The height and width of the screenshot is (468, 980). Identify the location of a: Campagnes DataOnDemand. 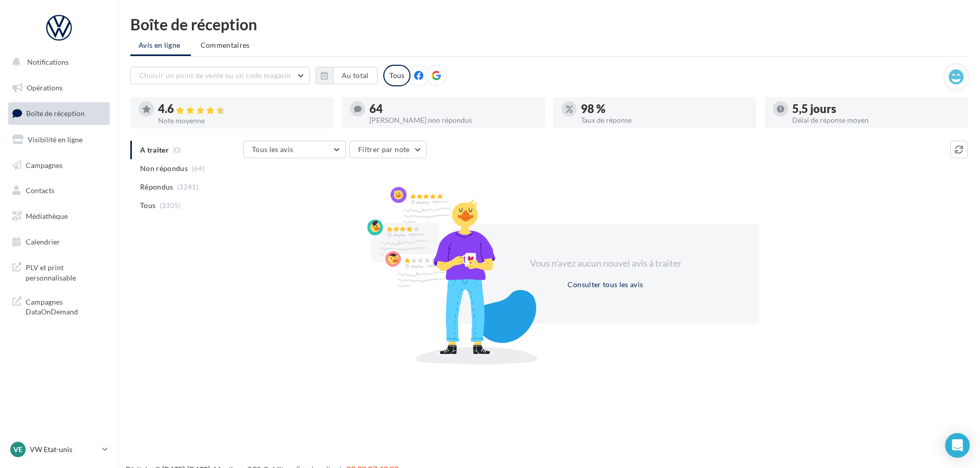
(59, 306).